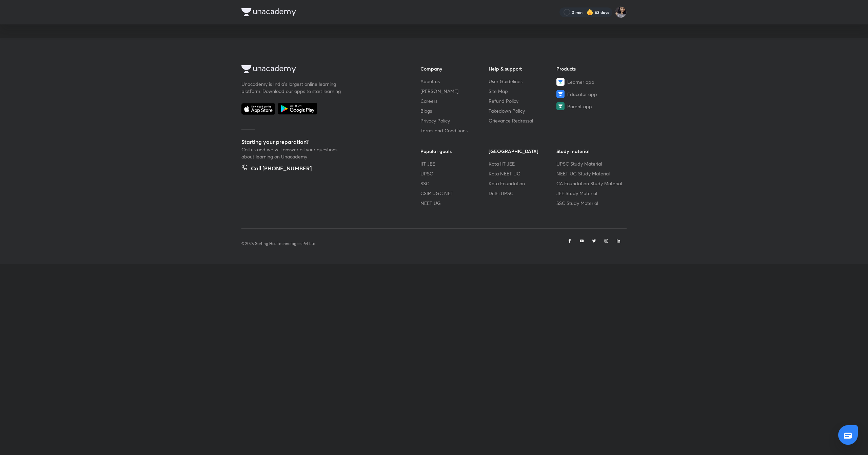  I want to click on a: Parent app, so click(590, 106).